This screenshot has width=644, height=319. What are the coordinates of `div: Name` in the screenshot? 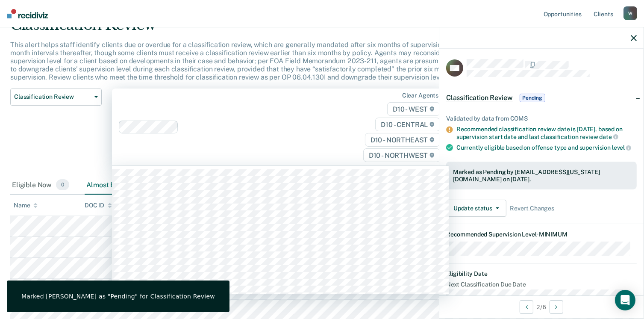 It's located at (25, 205).